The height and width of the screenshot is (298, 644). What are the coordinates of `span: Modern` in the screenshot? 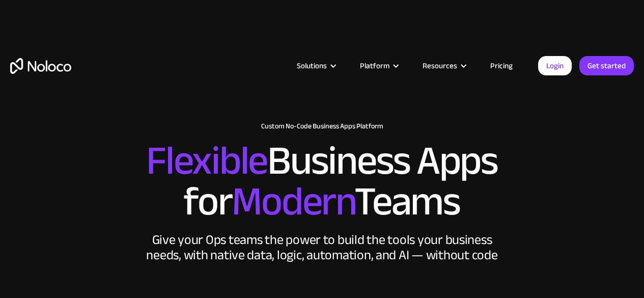 It's located at (293, 201).